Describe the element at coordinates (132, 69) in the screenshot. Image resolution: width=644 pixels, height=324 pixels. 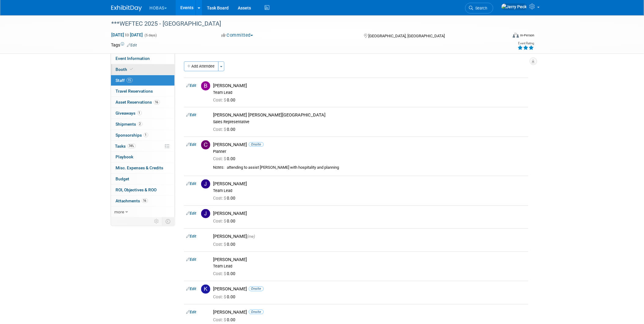
I see `i: Booth reservation complete` at that location.